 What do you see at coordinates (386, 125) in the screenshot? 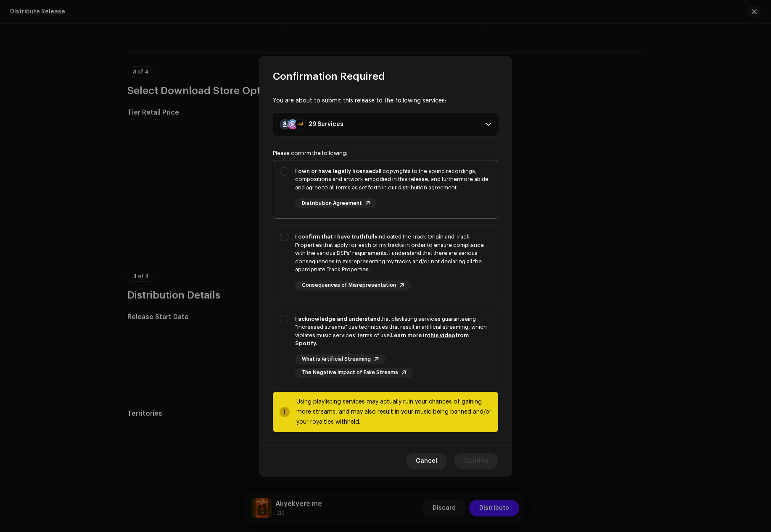
I see `p-accordion-header: 29 Services` at bounding box center [386, 125].